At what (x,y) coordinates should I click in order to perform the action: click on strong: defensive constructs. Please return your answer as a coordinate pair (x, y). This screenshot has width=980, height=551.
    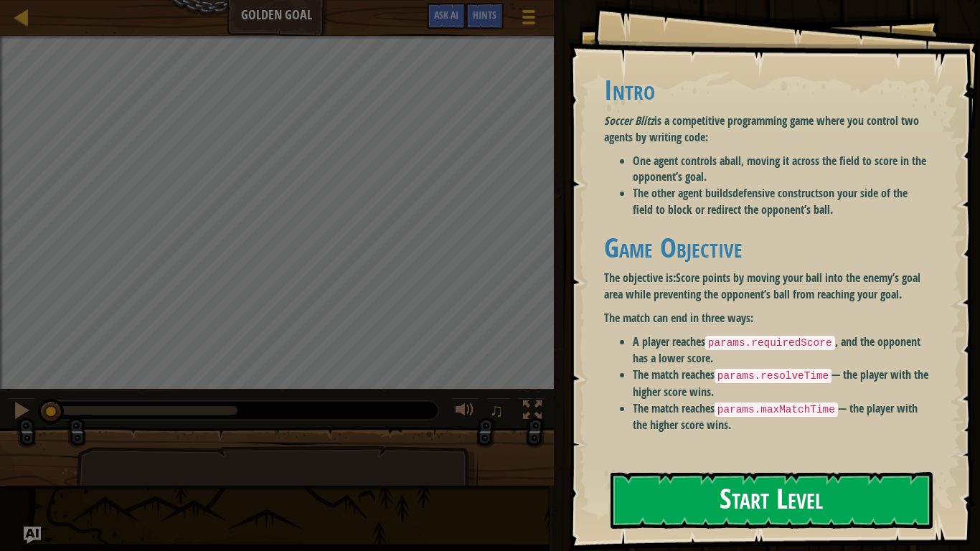
    Looking at the image, I should click on (778, 193).